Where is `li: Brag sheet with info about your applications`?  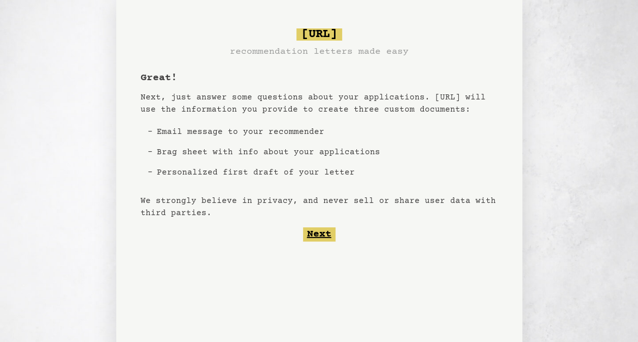
li: Brag sheet with info about your applications is located at coordinates (269, 152).